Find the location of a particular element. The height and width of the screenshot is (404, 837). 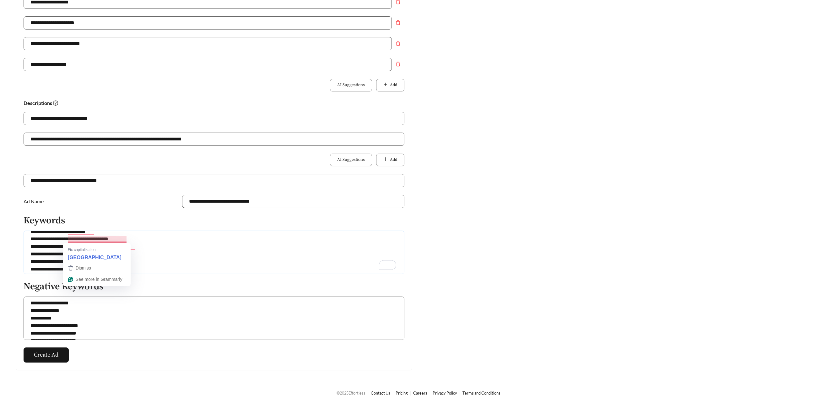

strong: Descriptions is located at coordinates (41, 103).